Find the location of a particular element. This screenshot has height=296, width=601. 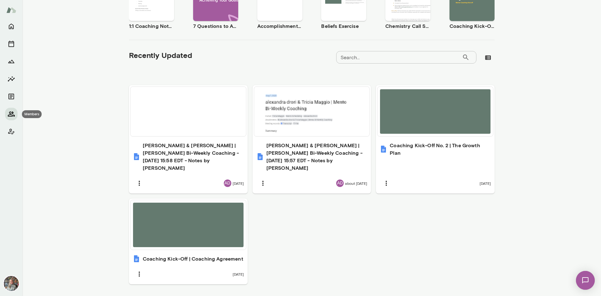

button: Documents is located at coordinates (11, 96).